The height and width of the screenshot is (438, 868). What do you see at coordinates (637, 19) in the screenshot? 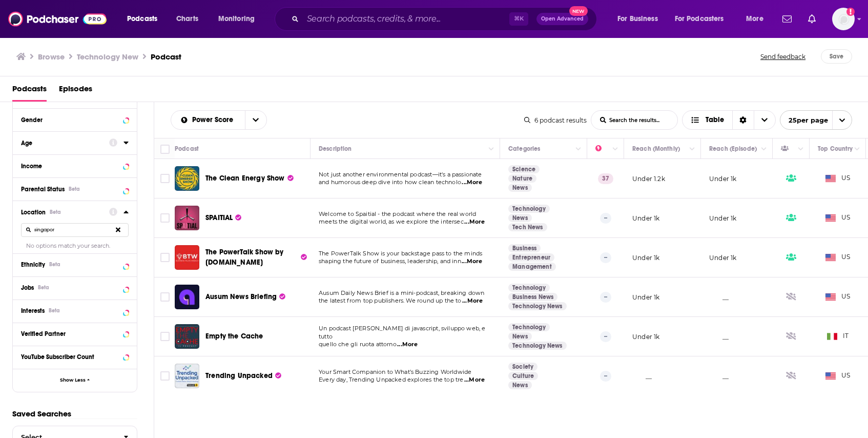
I see `span: For Business` at bounding box center [637, 19].